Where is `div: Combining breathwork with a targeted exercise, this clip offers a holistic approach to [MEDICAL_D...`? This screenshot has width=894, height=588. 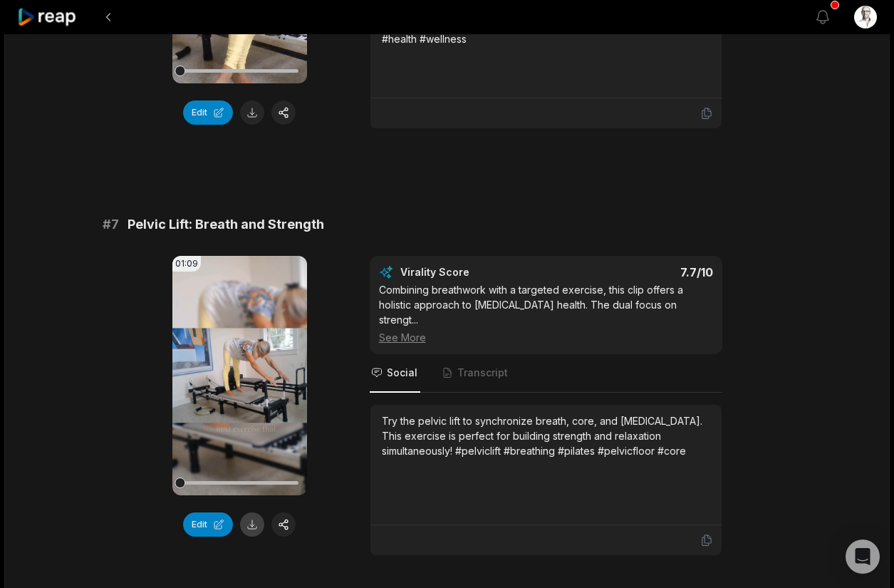 div: Combining breathwork with a targeted exercise, this clip offers a holistic approach to [MEDICAL_D... is located at coordinates (545, 313).